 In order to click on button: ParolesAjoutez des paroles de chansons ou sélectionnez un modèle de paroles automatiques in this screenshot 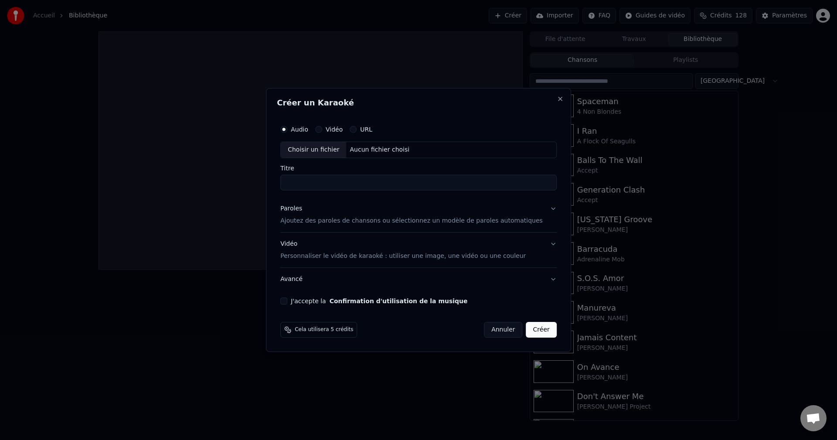, I will do `click(418, 215)`.